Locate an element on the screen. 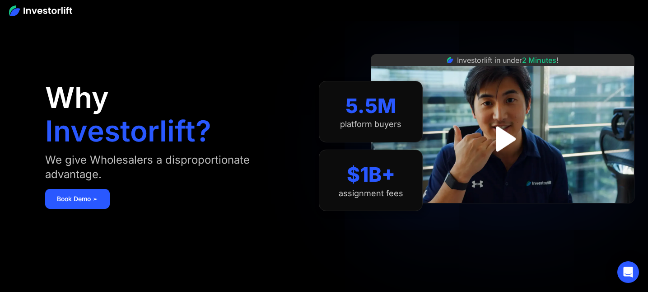 The height and width of the screenshot is (292, 648). a: open lightbox is located at coordinates (503, 139).